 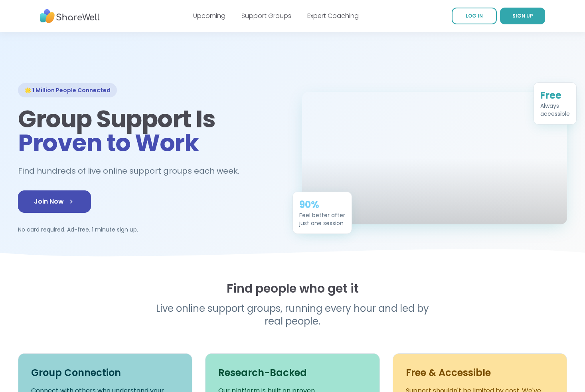 I want to click on h2: Find hundreds of live online support groups each week., so click(x=133, y=171).